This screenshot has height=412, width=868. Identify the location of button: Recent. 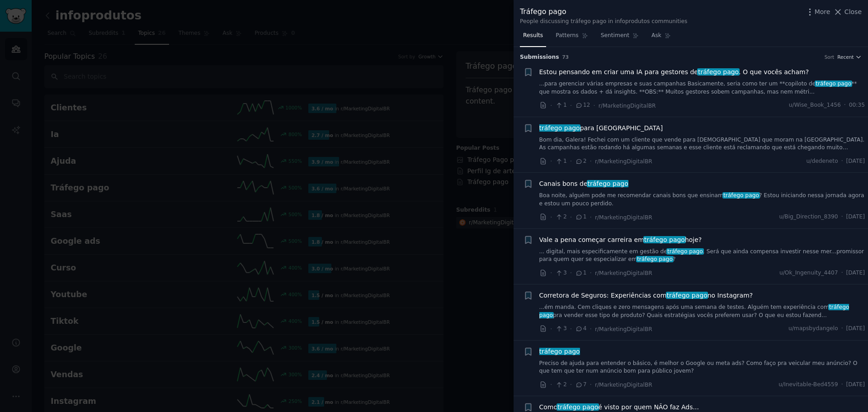
(850, 57).